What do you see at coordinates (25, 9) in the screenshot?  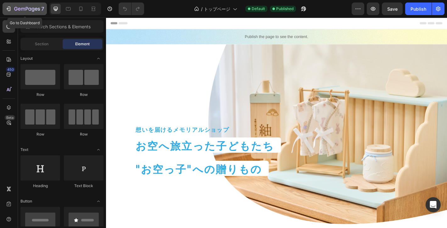 I see `button: 7` at bounding box center [25, 9].